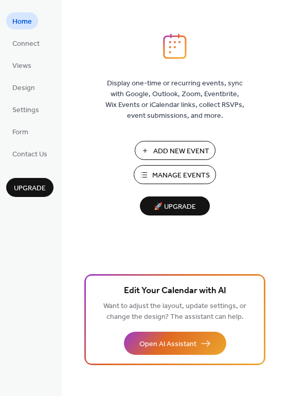 Image resolution: width=288 pixels, height=396 pixels. I want to click on a: Home, so click(22, 21).